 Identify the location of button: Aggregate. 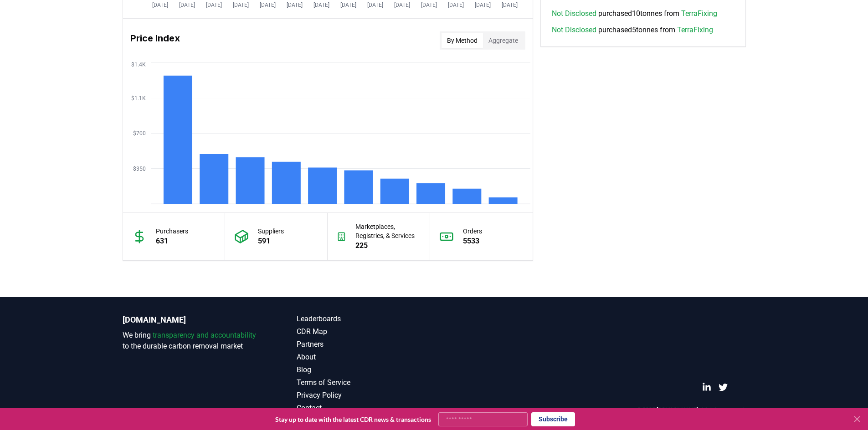
(503, 41).